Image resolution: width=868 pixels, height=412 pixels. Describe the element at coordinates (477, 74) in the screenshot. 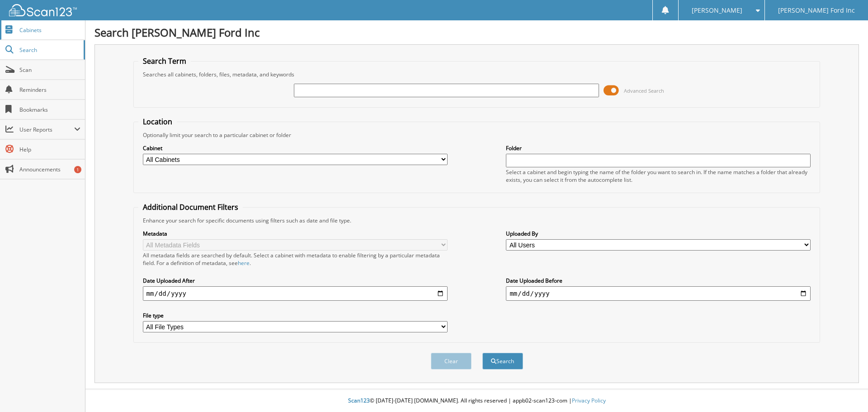

I see `div: Searches all cabinets, folders, files, metadata, and keywords` at that location.